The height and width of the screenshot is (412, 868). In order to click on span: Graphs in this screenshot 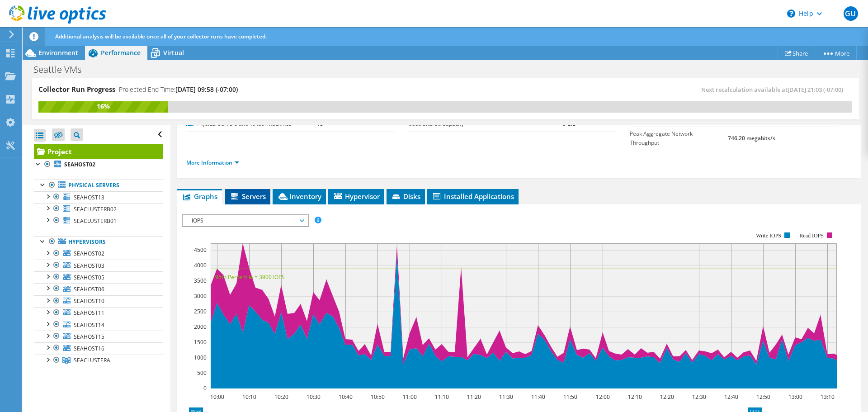, I will do `click(199, 196)`.